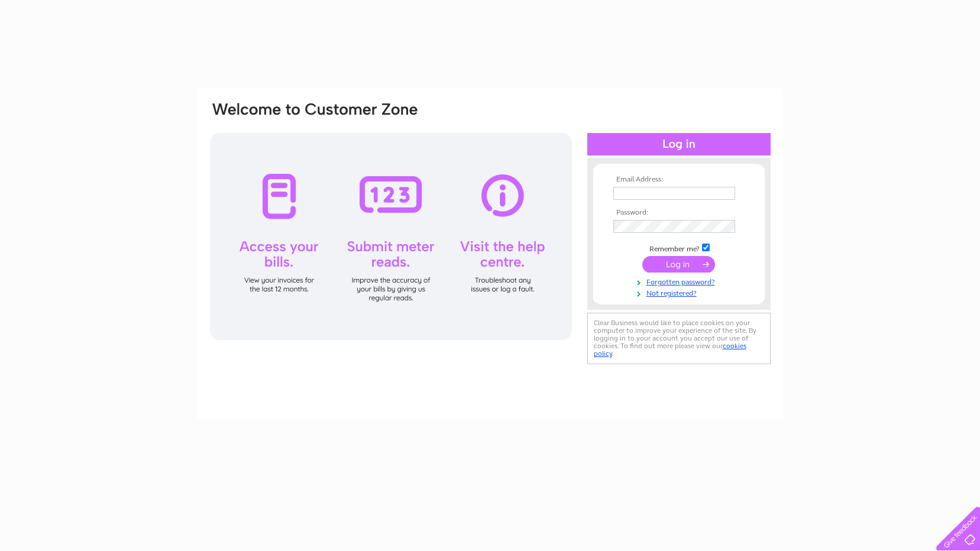 Image resolution: width=980 pixels, height=551 pixels. I want to click on input: Submit, so click(678, 264).